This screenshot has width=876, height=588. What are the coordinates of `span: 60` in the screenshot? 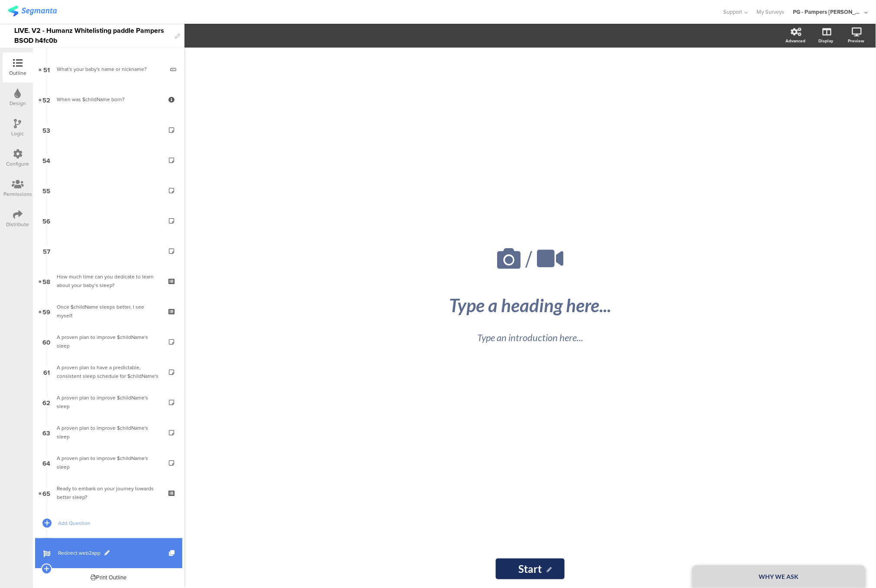 It's located at (47, 342).